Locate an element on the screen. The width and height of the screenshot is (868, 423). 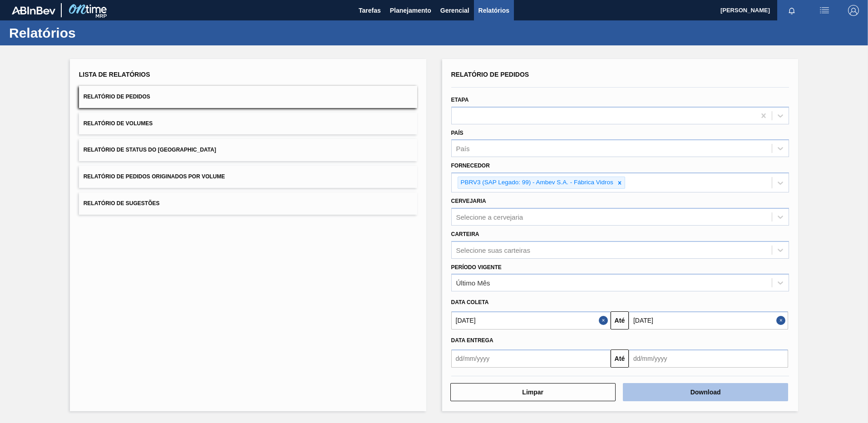
button: Relatório de Pedidos Originados por Volume is located at coordinates (248, 177).